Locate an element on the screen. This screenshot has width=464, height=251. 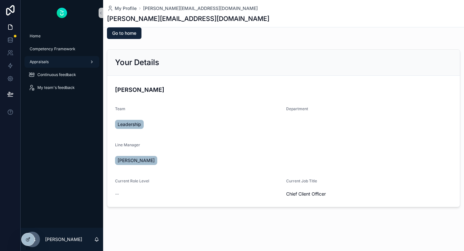
span: My team's feedback is located at coordinates (56, 88).